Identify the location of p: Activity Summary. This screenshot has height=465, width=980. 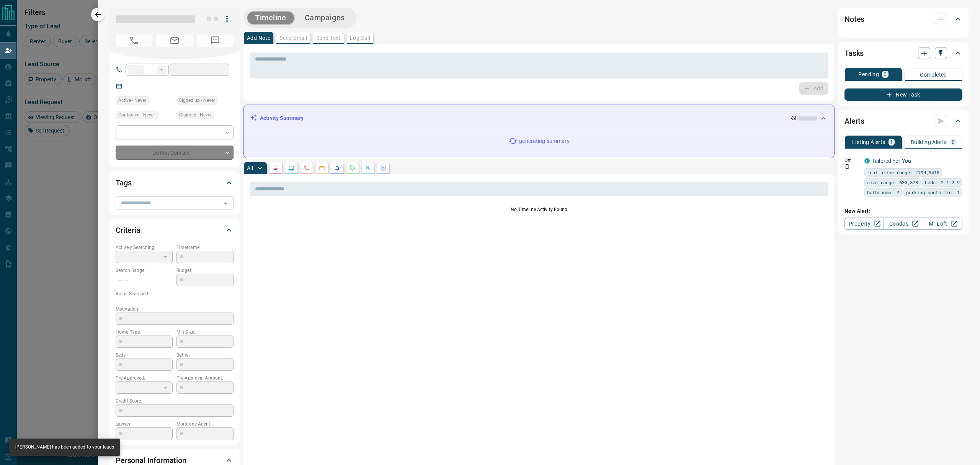
(282, 118).